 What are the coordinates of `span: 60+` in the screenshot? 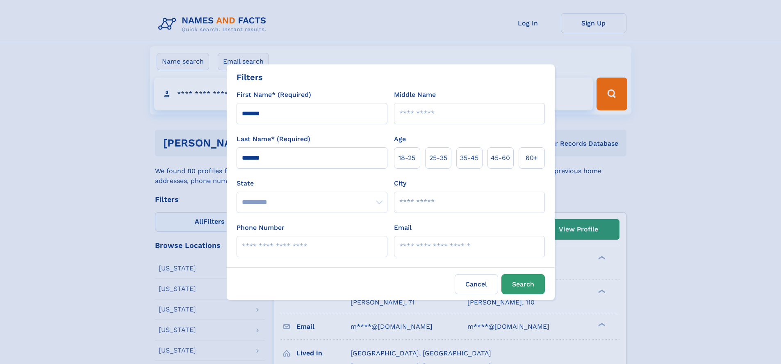 It's located at (532, 158).